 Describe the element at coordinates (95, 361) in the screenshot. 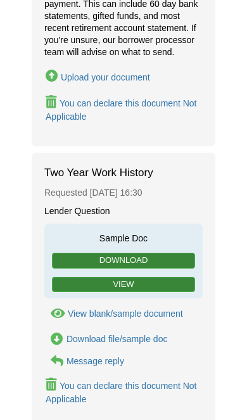

I see `div: Message reply` at that location.